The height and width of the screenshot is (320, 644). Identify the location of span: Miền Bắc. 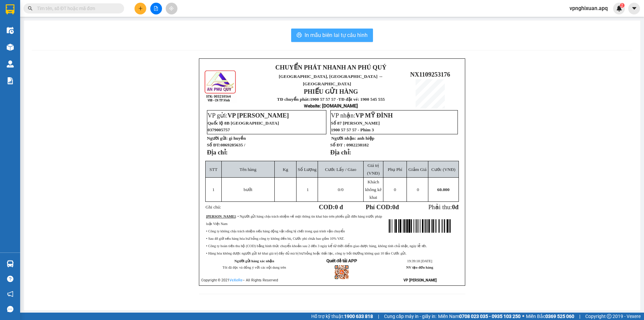
(550, 316).